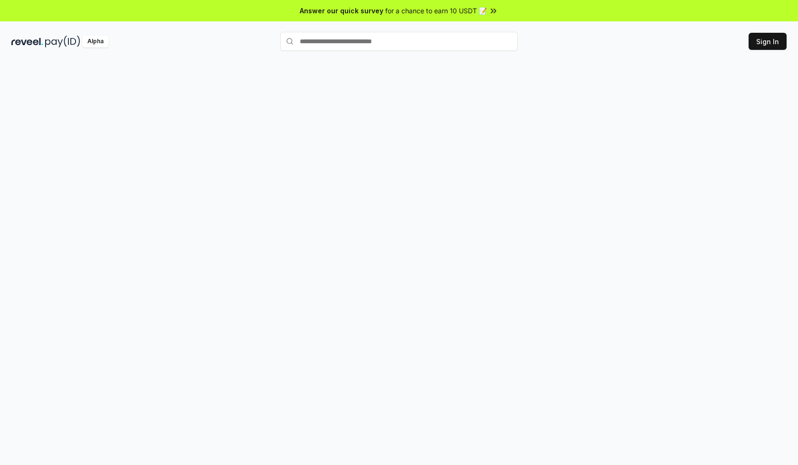 The height and width of the screenshot is (465, 798). Describe the element at coordinates (96, 41) in the screenshot. I see `div: Alpha` at that location.